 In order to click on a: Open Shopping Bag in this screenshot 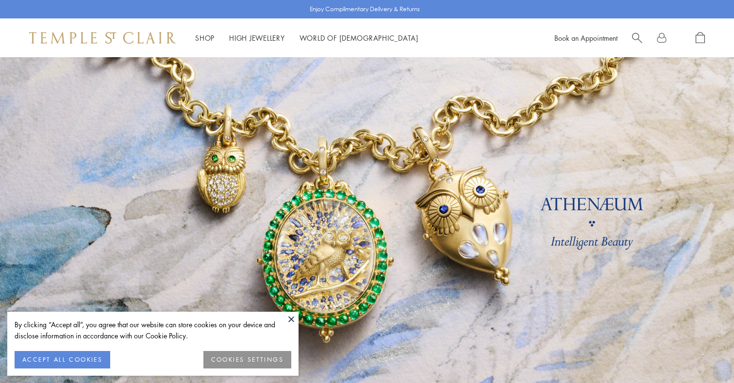, I will do `click(700, 38)`.